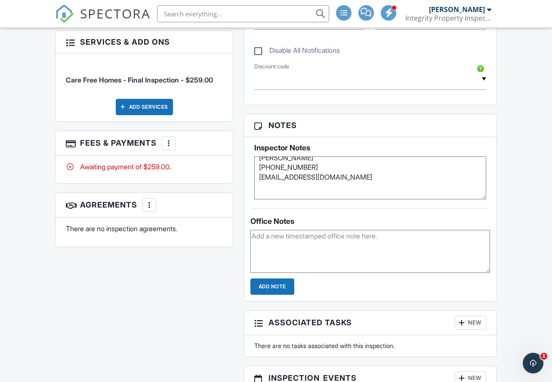 This screenshot has height=382, width=552. Describe the element at coordinates (272, 287) in the screenshot. I see `input: Add Note` at that location.